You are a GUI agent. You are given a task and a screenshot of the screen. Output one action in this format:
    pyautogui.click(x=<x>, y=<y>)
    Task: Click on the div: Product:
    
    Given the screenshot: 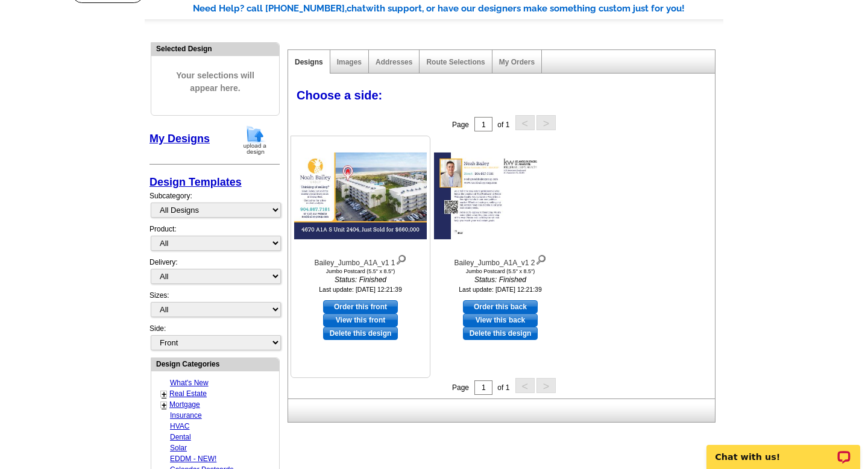 What is the action you would take?
    pyautogui.click(x=214, y=240)
    